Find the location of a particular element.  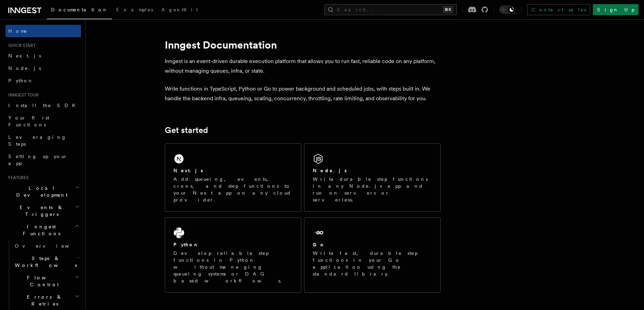

a: Setting up your app is located at coordinates (43, 160).